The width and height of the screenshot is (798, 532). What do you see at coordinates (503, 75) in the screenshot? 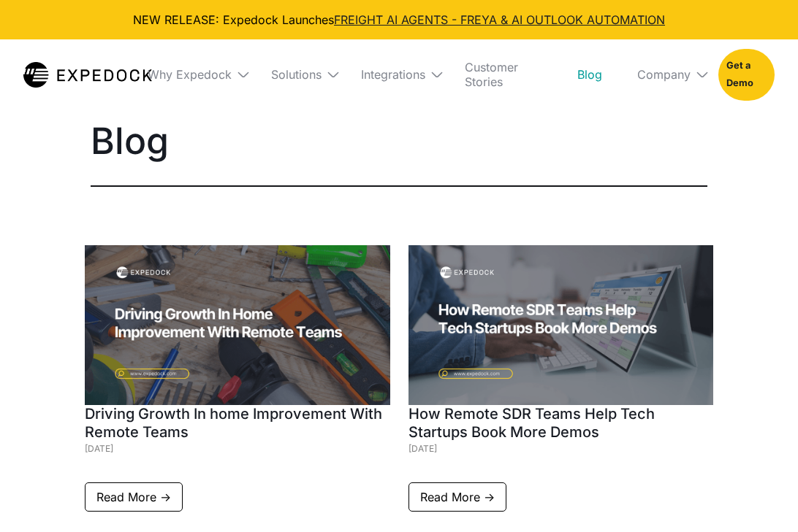
I see `a: Customer Stories` at bounding box center [503, 75].